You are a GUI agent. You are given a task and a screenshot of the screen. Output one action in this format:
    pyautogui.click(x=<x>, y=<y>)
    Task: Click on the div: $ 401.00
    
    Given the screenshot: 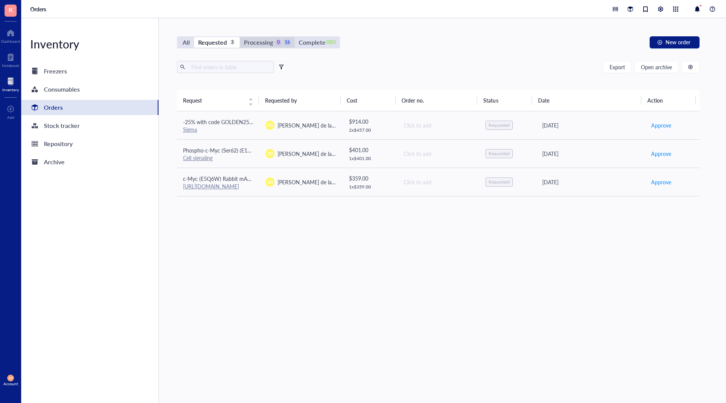 What is the action you would take?
    pyautogui.click(x=370, y=150)
    